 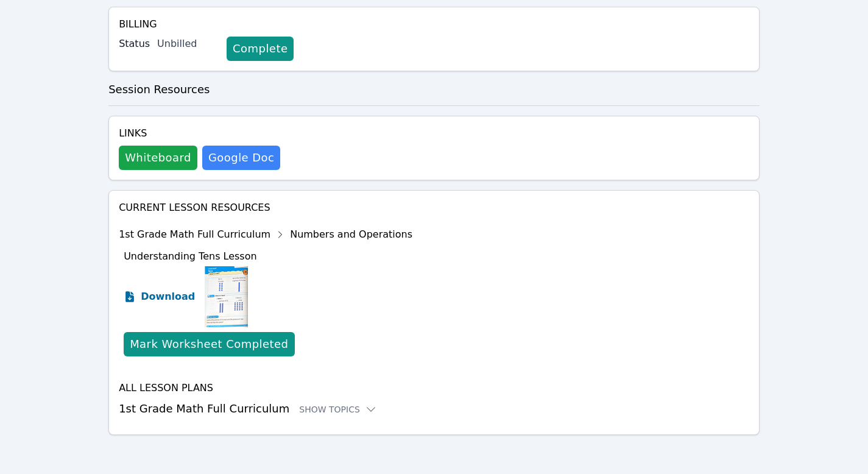 I want to click on h4: Links, so click(x=199, y=133).